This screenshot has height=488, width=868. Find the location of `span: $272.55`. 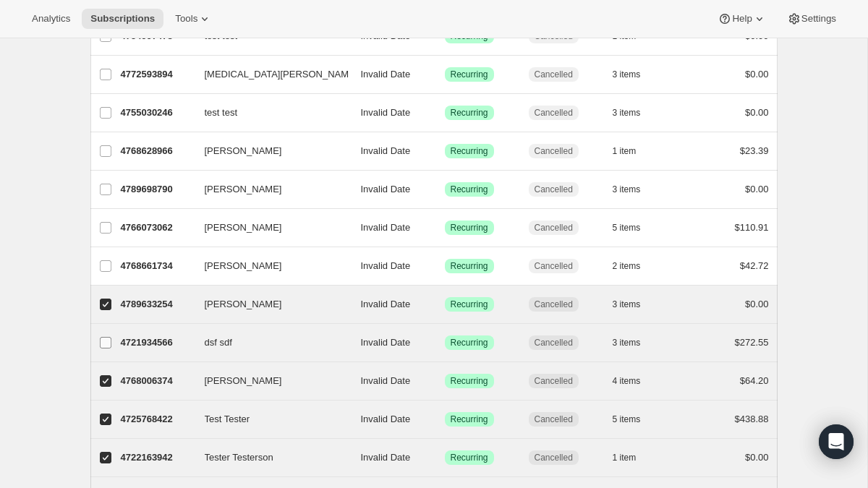

span: $272.55 is located at coordinates (751, 342).